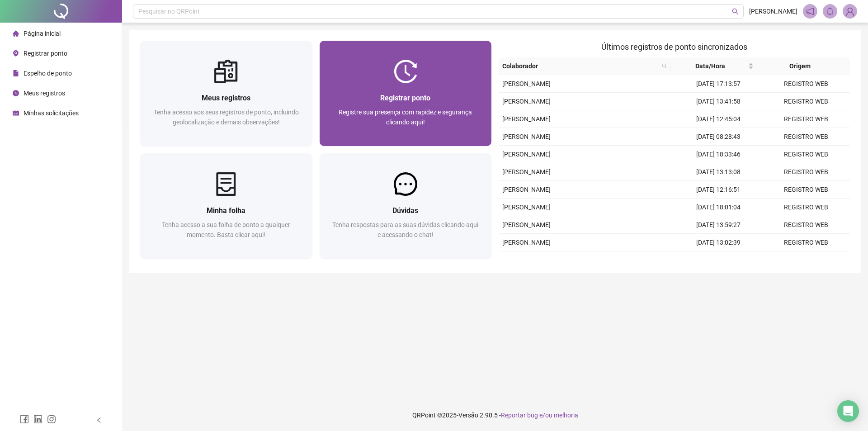 This screenshot has height=431, width=868. What do you see at coordinates (405, 117) in the screenshot?
I see `span: Registre sua presença com rapidez e segurança clicando aqui!` at bounding box center [405, 117].